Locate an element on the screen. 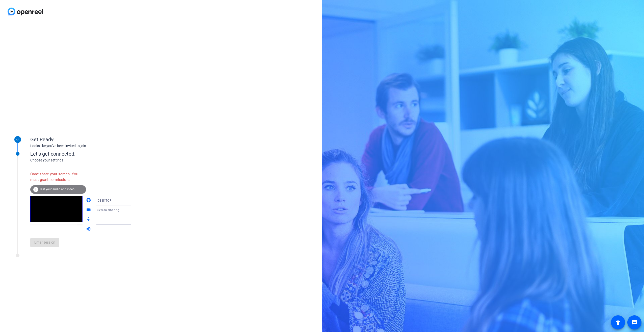 This screenshot has height=332, width=644. div: Can't share your screen. You must grant permissions. is located at coordinates (58, 177).